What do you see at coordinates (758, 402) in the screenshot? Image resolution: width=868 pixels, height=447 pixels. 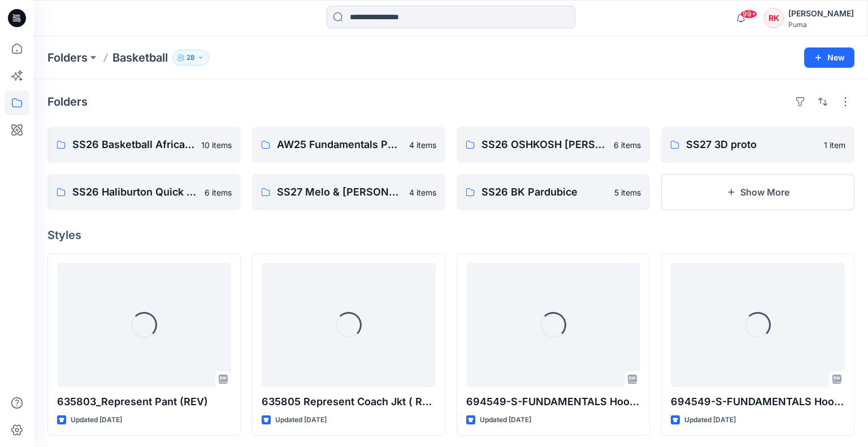 I see `p: 694549-S-FUNDAMENTALS Hoodie FL W without pocket` at bounding box center [758, 402].